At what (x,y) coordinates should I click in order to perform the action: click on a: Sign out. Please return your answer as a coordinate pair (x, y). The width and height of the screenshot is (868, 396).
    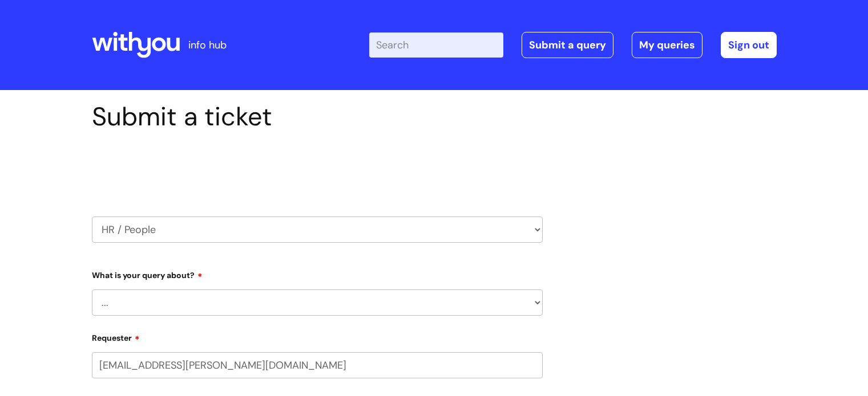
    Looking at the image, I should click on (748, 45).